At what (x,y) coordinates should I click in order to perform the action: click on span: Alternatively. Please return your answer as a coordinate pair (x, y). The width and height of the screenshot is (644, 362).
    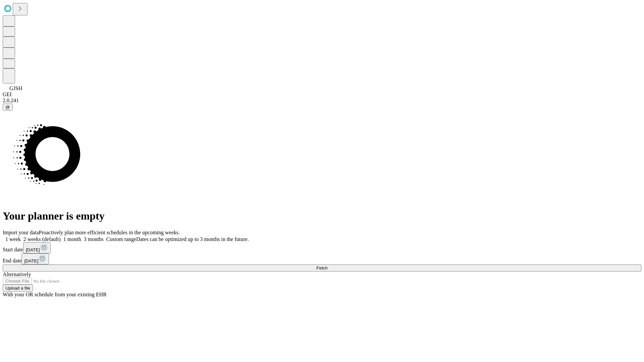
    Looking at the image, I should click on (17, 274).